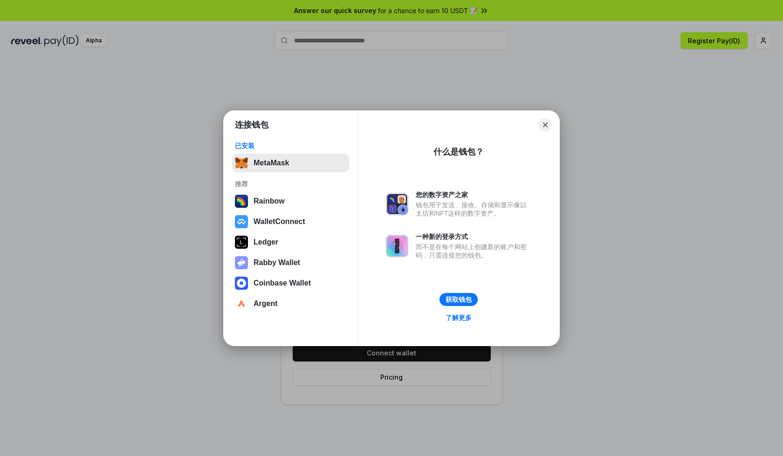  I want to click on div: 获取钱包, so click(459, 300).